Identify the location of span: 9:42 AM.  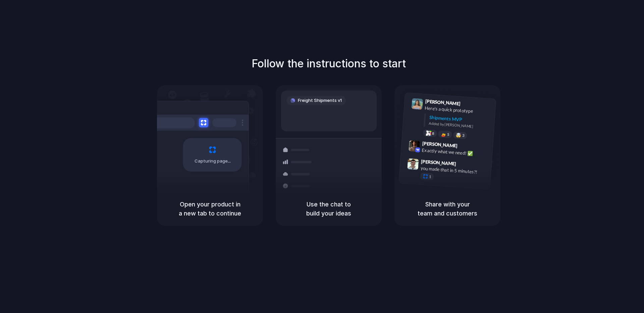
(466, 147).